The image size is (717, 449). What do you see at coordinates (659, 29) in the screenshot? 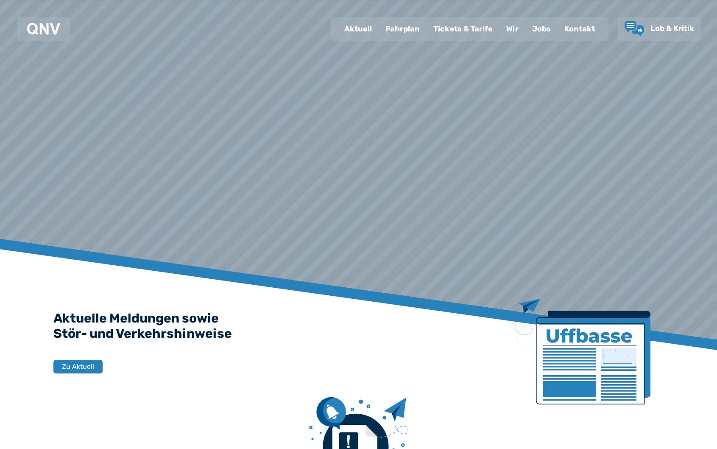
I see `a: Lob & Kritik` at bounding box center [659, 29].